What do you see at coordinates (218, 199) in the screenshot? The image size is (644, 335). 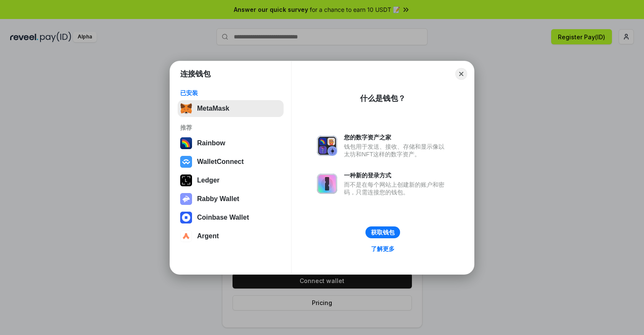 I see `div: Rabby Wallet` at bounding box center [218, 199].